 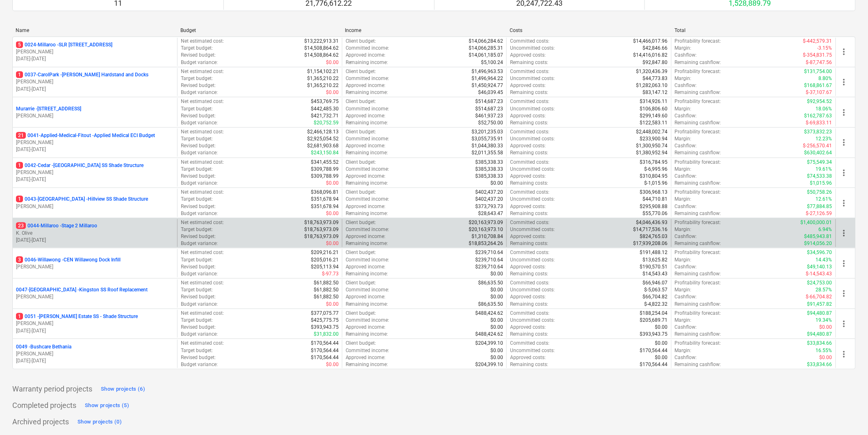 What do you see at coordinates (818, 146) in the screenshot?
I see `p: $-256,570.41` at bounding box center [818, 146].